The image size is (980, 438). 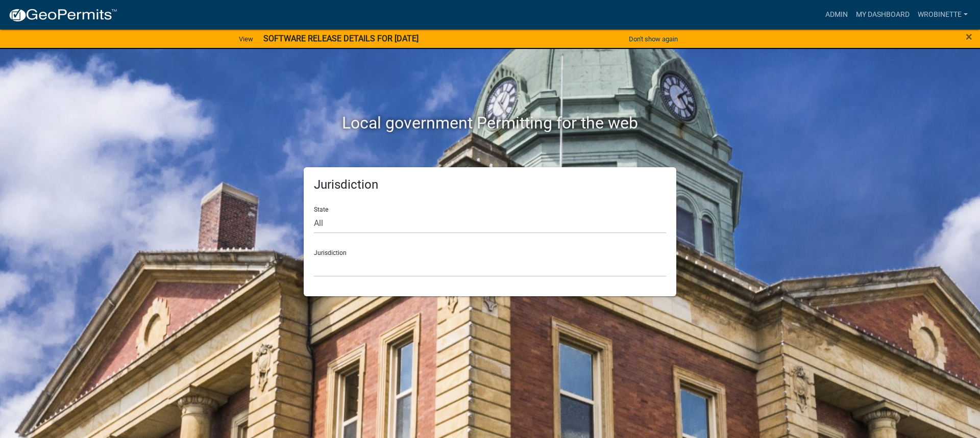 I want to click on button: Don't show again, so click(x=653, y=39).